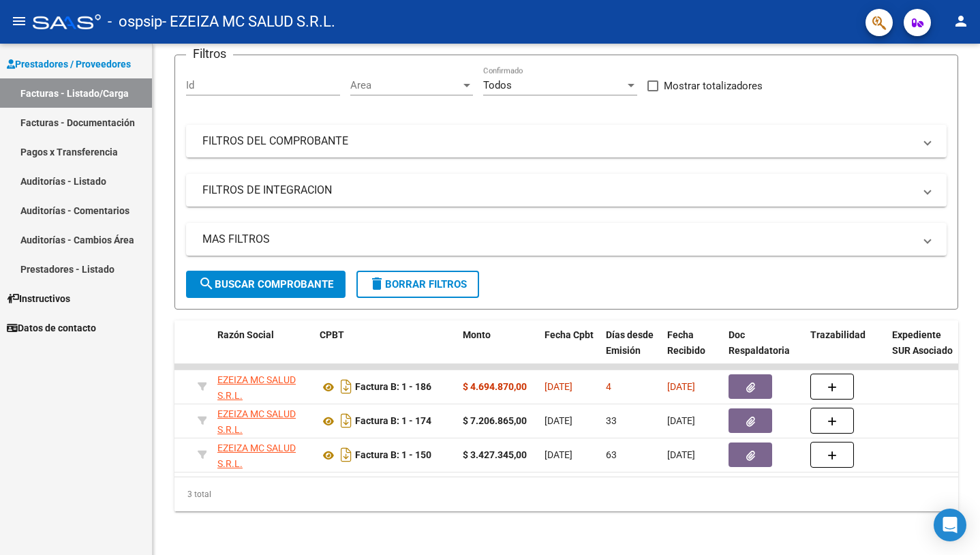 The image size is (980, 555). What do you see at coordinates (961, 21) in the screenshot?
I see `mat-icon: person` at bounding box center [961, 21].